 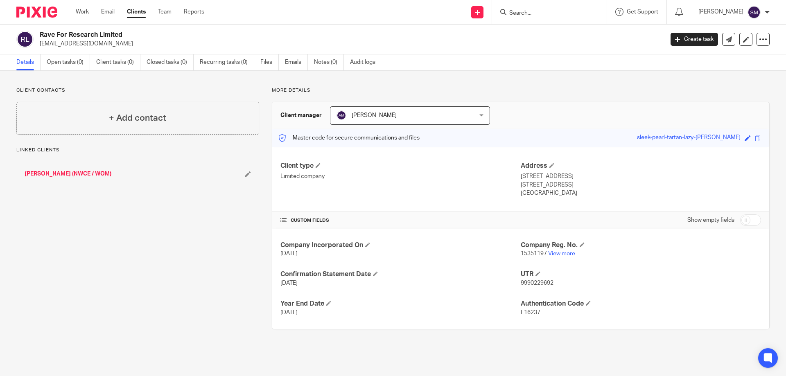 What do you see at coordinates (400, 304) in the screenshot?
I see `h4: Year End Date` at bounding box center [400, 304].